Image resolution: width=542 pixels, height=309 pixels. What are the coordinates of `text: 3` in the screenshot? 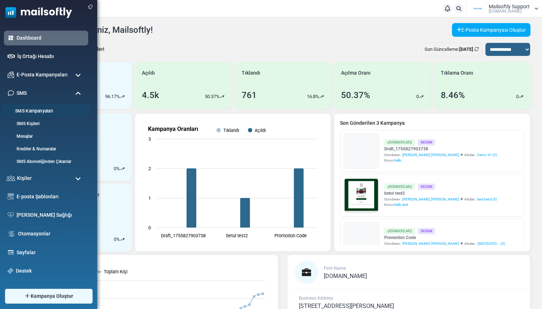 It's located at (150, 139).